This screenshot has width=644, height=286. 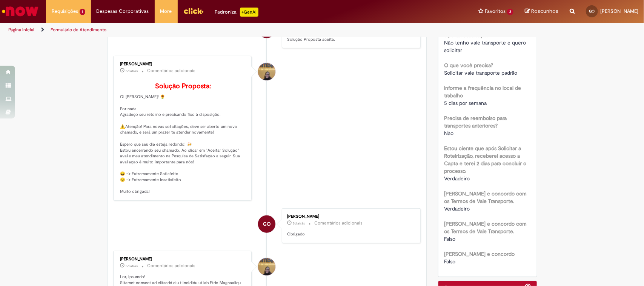 I want to click on a: Página inicial, so click(x=21, y=30).